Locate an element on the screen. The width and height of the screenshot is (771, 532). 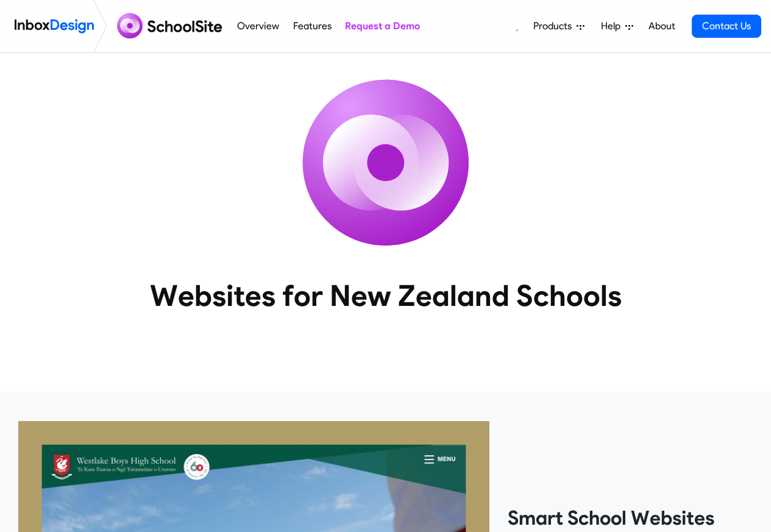
heading: Smart School Websites is located at coordinates (631, 518).